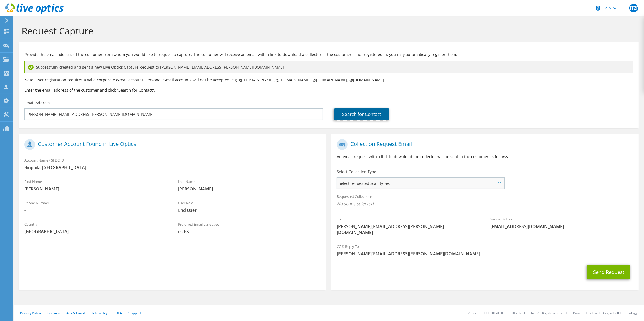 The height and width of the screenshot is (321, 644). I want to click on h1: Collection Request Email, so click(483, 144).